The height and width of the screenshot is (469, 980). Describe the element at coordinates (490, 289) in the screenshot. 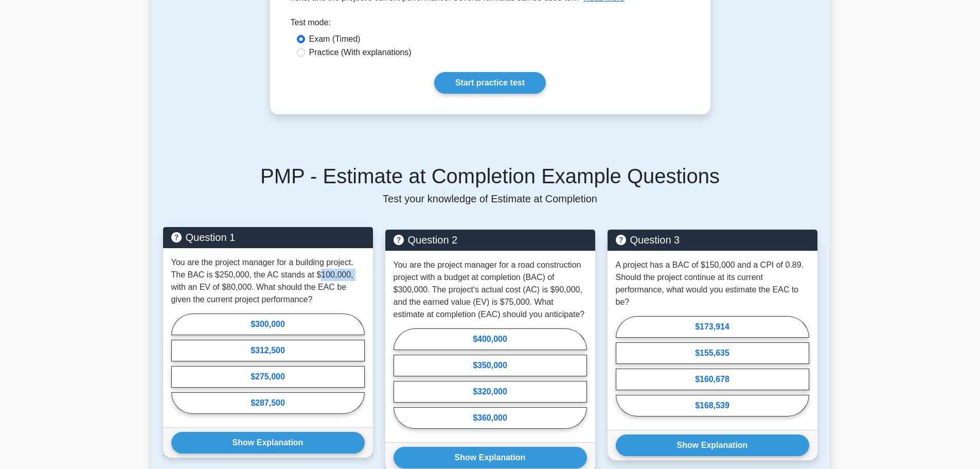

I see `p: You are the project manager for a road construction project with a budget at completion (BAC) of ...` at that location.